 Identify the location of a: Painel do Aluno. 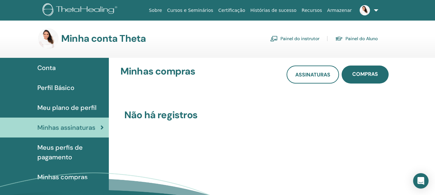
(356, 39).